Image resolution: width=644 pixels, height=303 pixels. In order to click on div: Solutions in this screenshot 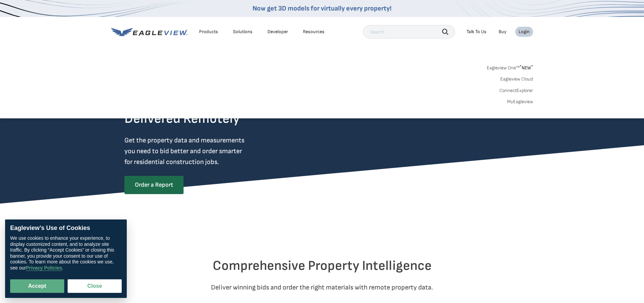, I will do `click(243, 32)`.